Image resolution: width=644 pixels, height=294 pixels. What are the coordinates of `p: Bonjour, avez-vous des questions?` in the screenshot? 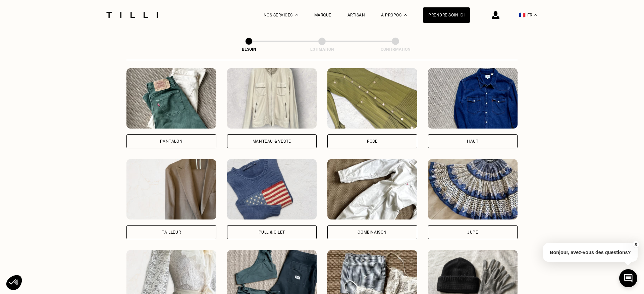 It's located at (590, 253).